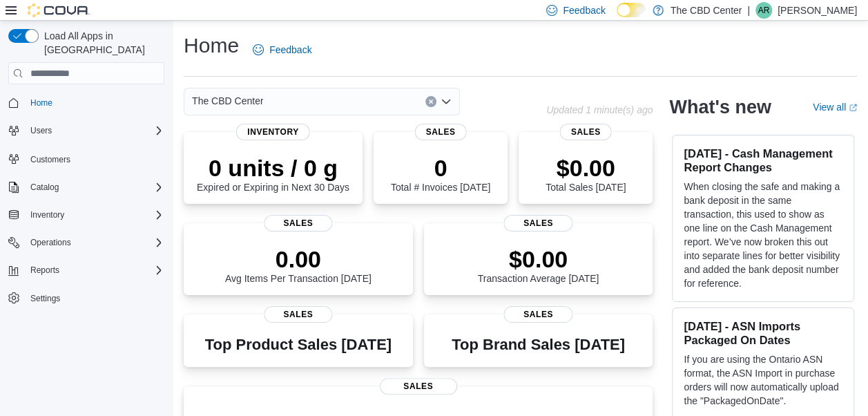 The height and width of the screenshot is (416, 868). Describe the element at coordinates (706, 10) in the screenshot. I see `p: The CBD Center` at that location.